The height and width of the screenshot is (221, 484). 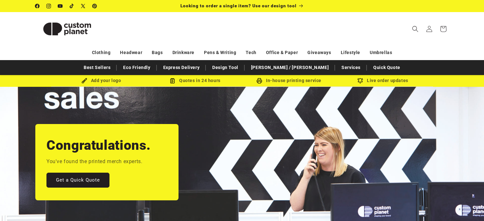 I want to click on a: Pens & Writing, so click(x=220, y=53).